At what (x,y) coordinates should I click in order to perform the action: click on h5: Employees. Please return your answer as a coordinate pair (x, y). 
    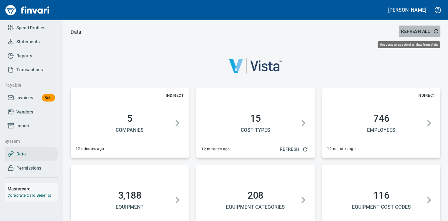
    Looking at the image, I should click on (381, 130).